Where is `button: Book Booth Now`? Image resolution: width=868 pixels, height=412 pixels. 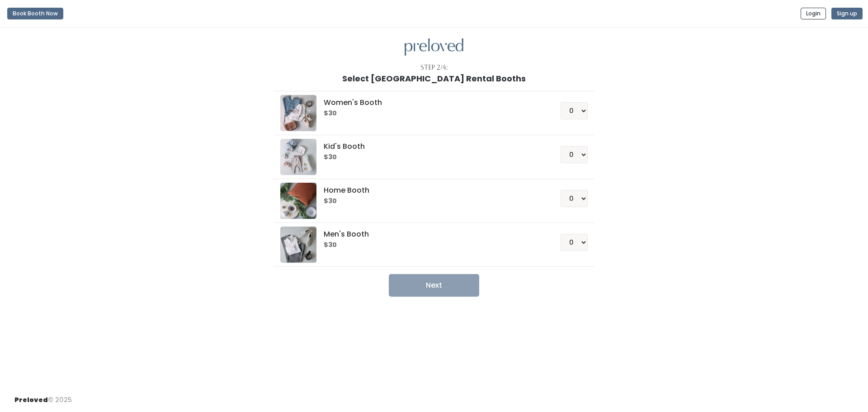 button: Book Booth Now is located at coordinates (35, 14).